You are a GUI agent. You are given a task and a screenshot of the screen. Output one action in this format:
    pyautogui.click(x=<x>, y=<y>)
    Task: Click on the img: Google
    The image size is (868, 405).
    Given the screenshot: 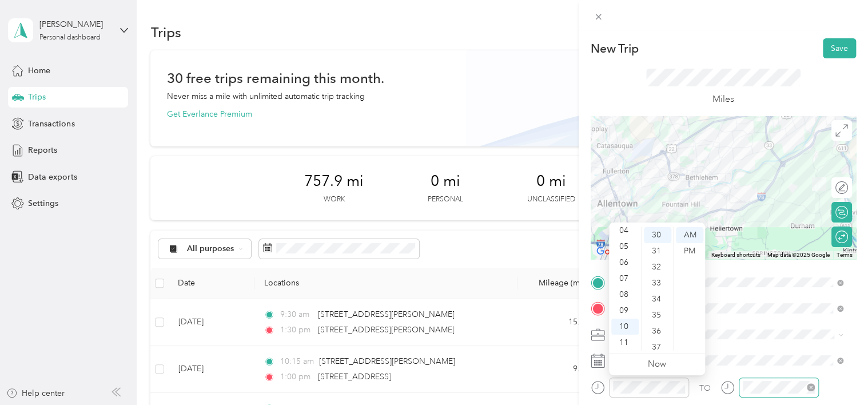 What is the action you would take?
    pyautogui.click(x=613, y=252)
    